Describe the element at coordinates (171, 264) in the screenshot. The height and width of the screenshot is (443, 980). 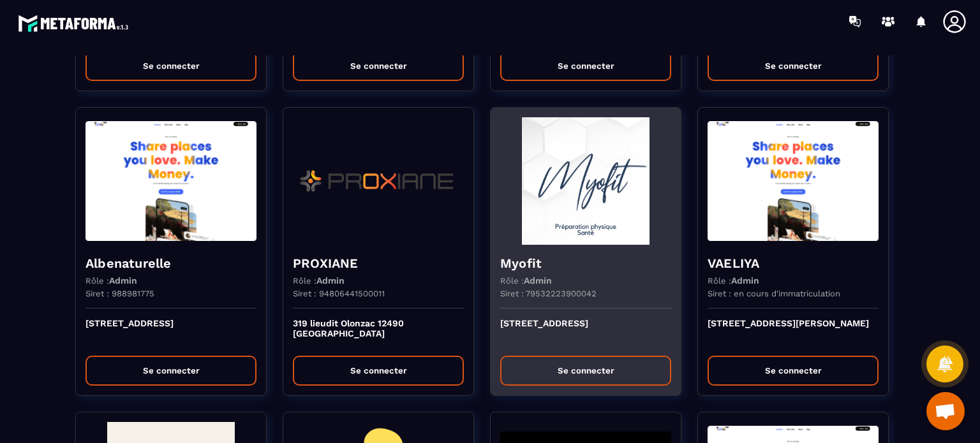
I see `h4: Albenaturelle` at that location.